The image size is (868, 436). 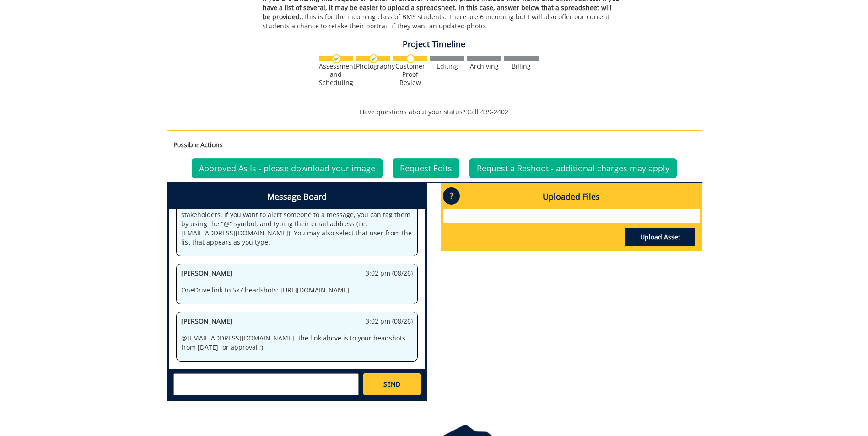 I want to click on div: Editing, so click(x=447, y=66).